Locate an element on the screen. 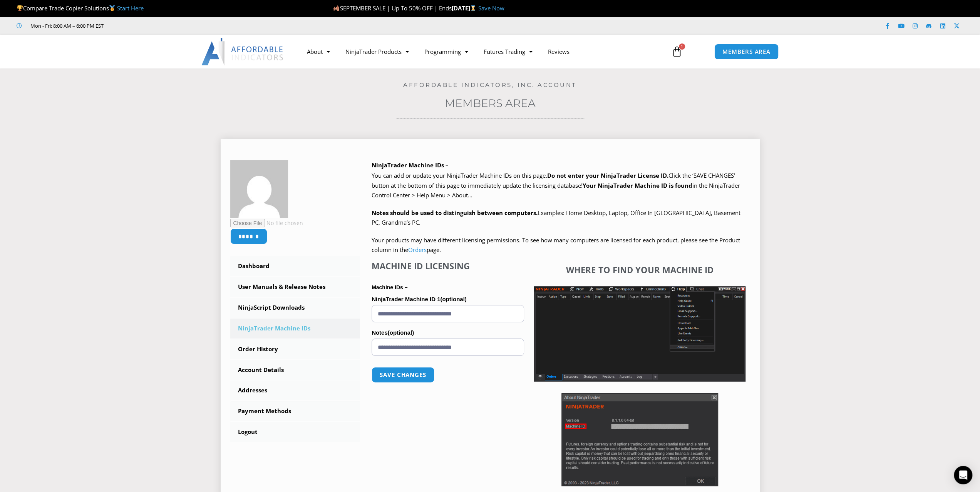  strong: Notes should be used to distinguish between computers. is located at coordinates (454, 213).